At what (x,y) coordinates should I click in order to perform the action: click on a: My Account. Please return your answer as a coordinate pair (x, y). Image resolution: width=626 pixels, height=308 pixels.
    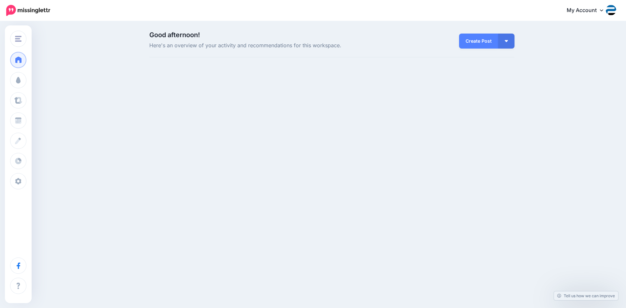
    Looking at the image, I should click on (588, 10).